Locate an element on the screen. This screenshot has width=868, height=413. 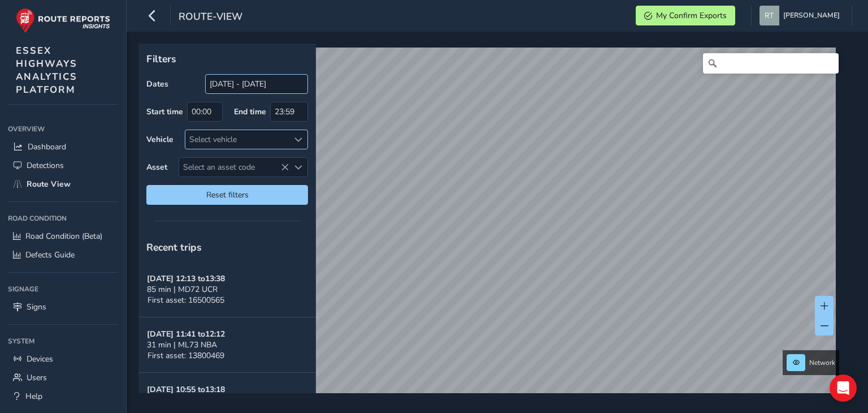
span: First asset: 13800469 is located at coordinates (186, 355).